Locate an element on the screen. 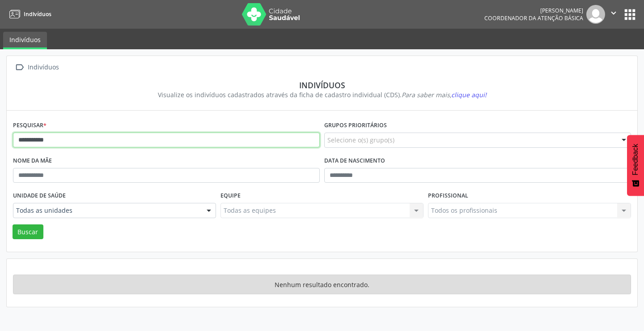 The width and height of the screenshot is (644, 331). div: Visualize os indivíduos cadastrados através da ficha de cadastro individual (CDS). is located at coordinates (322, 95).